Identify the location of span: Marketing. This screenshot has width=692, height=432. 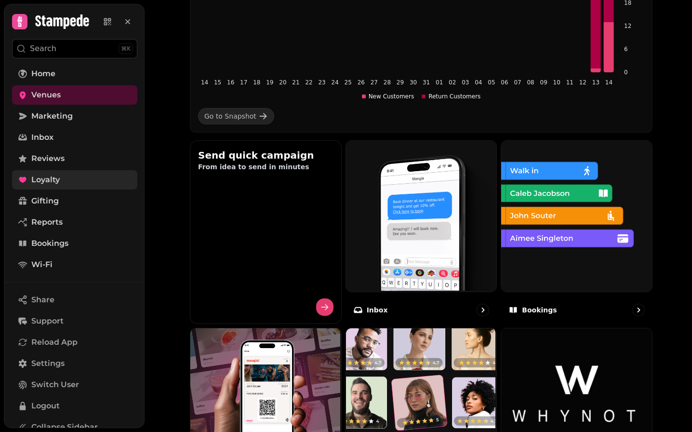
(52, 116).